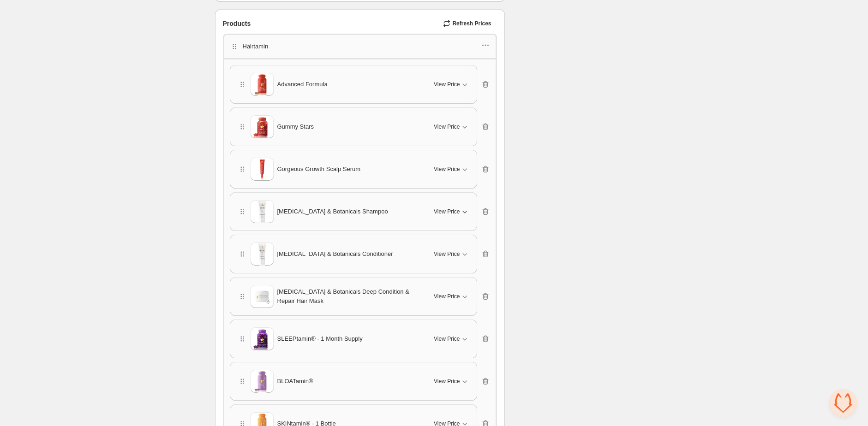 Image resolution: width=868 pixels, height=426 pixels. I want to click on span: Gummy Stars, so click(295, 127).